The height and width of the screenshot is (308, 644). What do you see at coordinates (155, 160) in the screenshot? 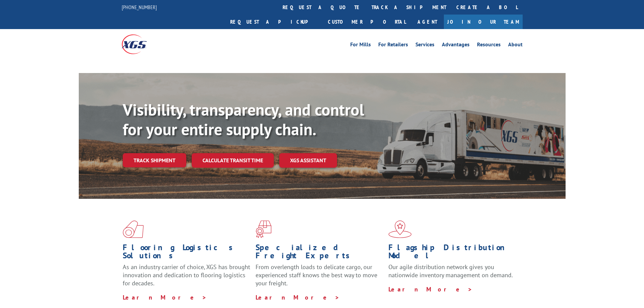
I see `a: Track shipment` at bounding box center [155, 160].